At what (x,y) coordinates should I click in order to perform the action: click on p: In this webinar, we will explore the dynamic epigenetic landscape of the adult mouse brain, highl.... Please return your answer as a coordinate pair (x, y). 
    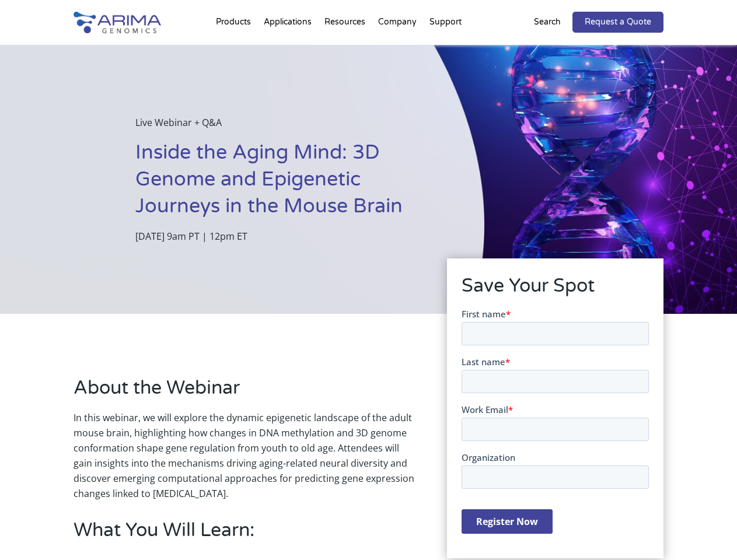
    Looking at the image, I should click on (244, 456).